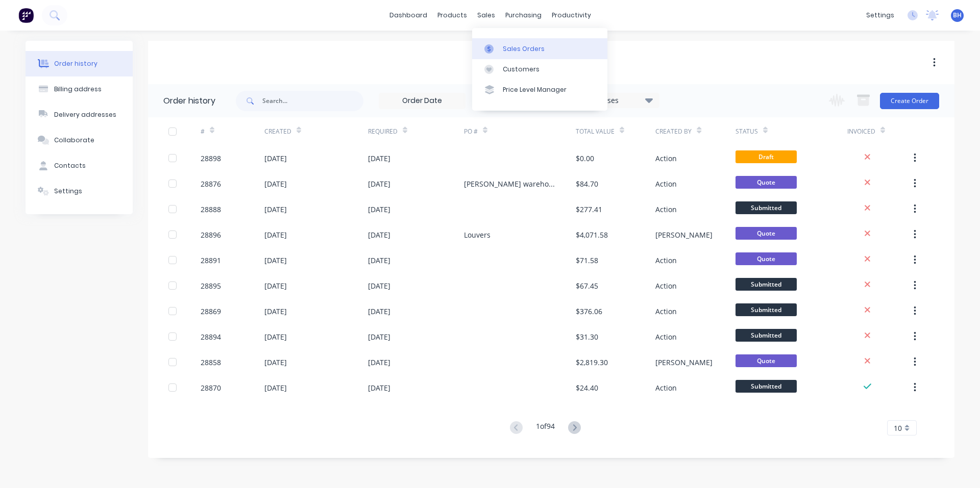 The height and width of the screenshot is (488, 980). What do you see at coordinates (211, 183) in the screenshot?
I see `div: 28876` at bounding box center [211, 183].